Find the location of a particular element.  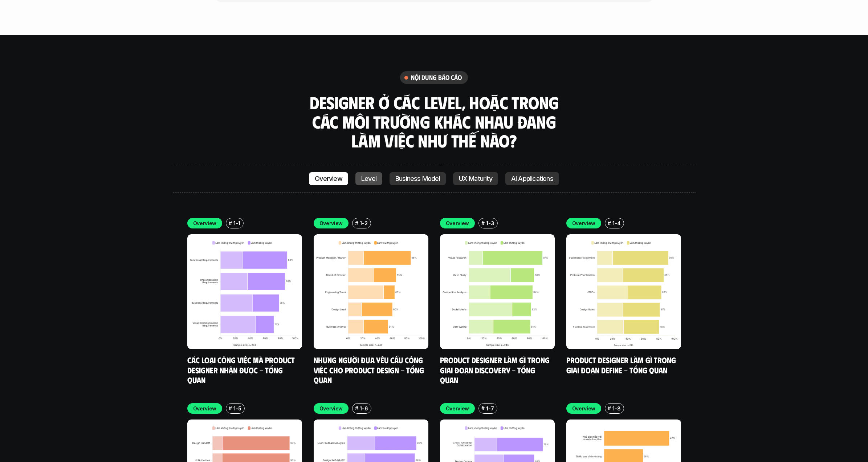

p: AI Applications is located at coordinates (532, 179).